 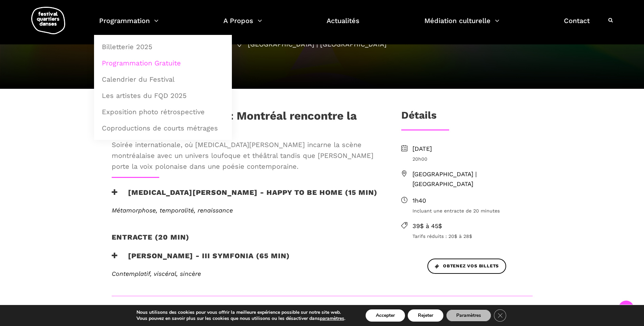 I want to click on a: Programmation, so click(x=129, y=25).